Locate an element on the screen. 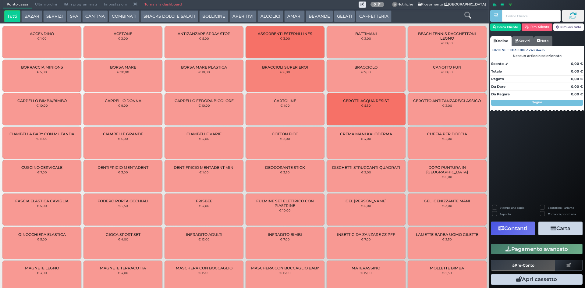 The height and width of the screenshot is (288, 585). label: Scontrino Parlante is located at coordinates (561, 207).